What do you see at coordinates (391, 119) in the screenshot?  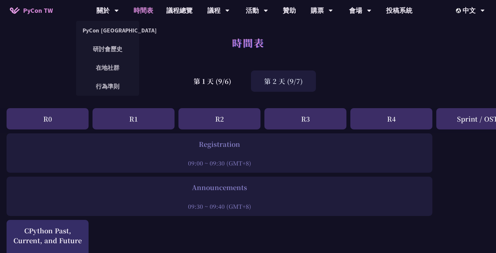 I see `div: R4` at bounding box center [391, 119].